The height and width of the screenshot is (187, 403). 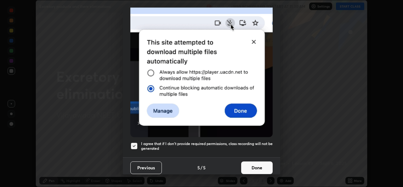 I want to click on button: Done, so click(x=257, y=168).